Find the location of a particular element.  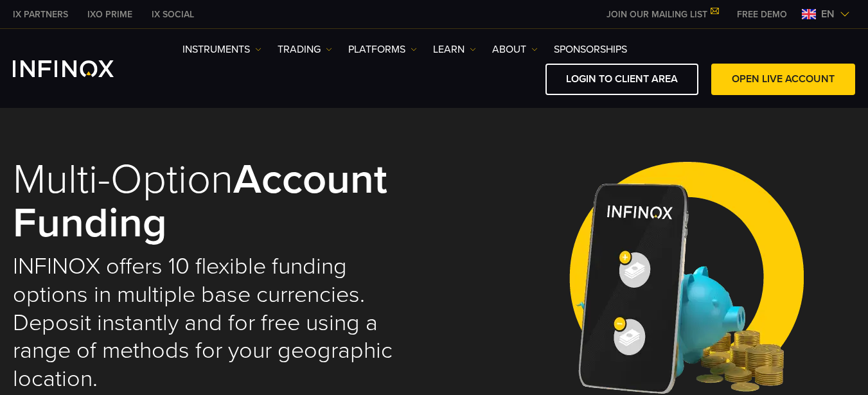

a: Instruments is located at coordinates (222, 49).